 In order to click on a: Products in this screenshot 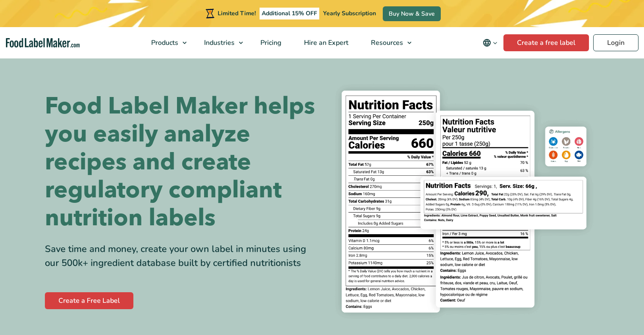, I will do `click(166, 43)`.